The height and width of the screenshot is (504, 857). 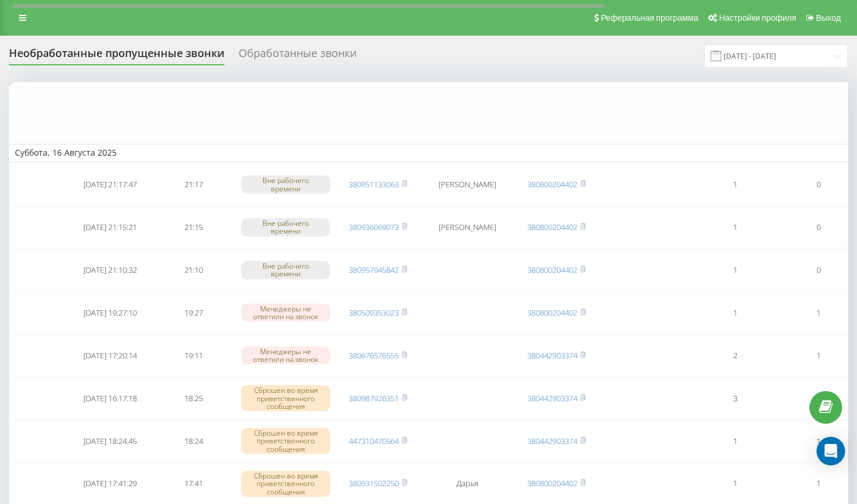 What do you see at coordinates (193, 313) in the screenshot?
I see `td: 19:27` at bounding box center [193, 313].